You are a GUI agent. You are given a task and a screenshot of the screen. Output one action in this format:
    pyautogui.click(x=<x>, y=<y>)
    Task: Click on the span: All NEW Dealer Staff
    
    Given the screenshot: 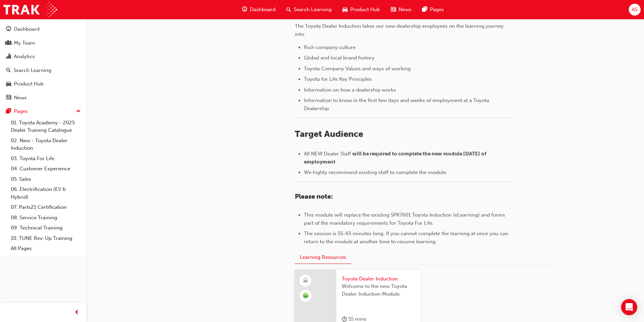 What is the action you would take?
    pyautogui.click(x=327, y=153)
    